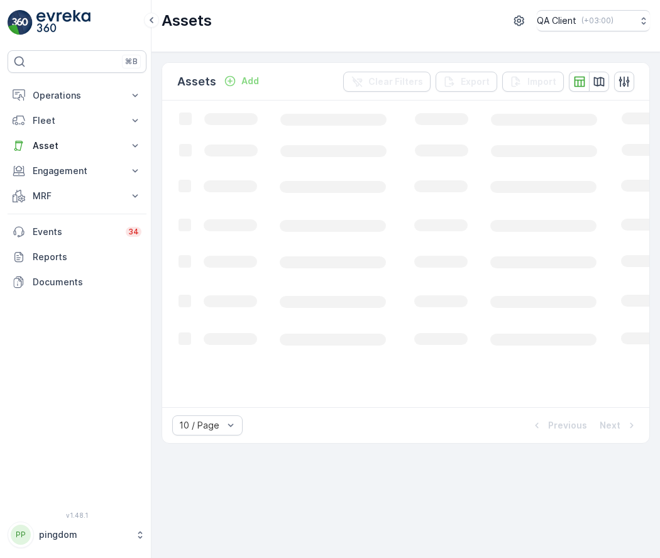 The height and width of the screenshot is (558, 660). Describe the element at coordinates (77, 171) in the screenshot. I see `p: Engagement` at that location.